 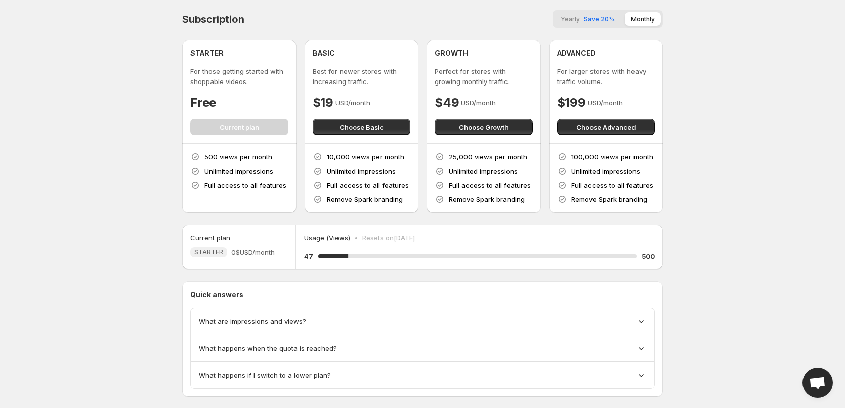 I want to click on div: Open chat, so click(x=818, y=383).